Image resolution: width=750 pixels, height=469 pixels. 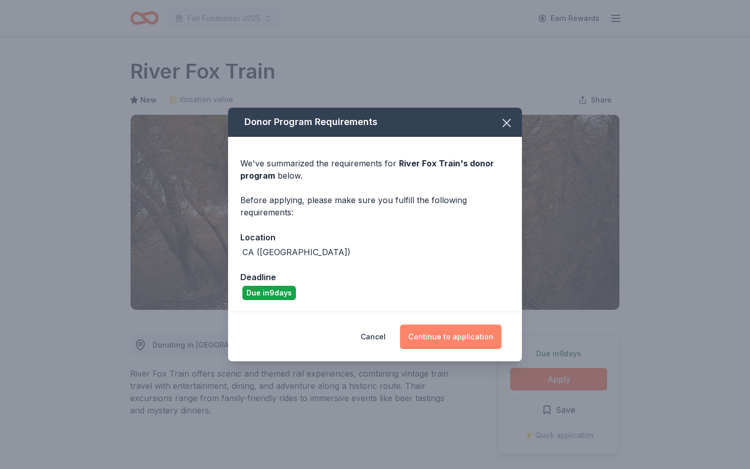 I want to click on button: Cancel, so click(x=373, y=337).